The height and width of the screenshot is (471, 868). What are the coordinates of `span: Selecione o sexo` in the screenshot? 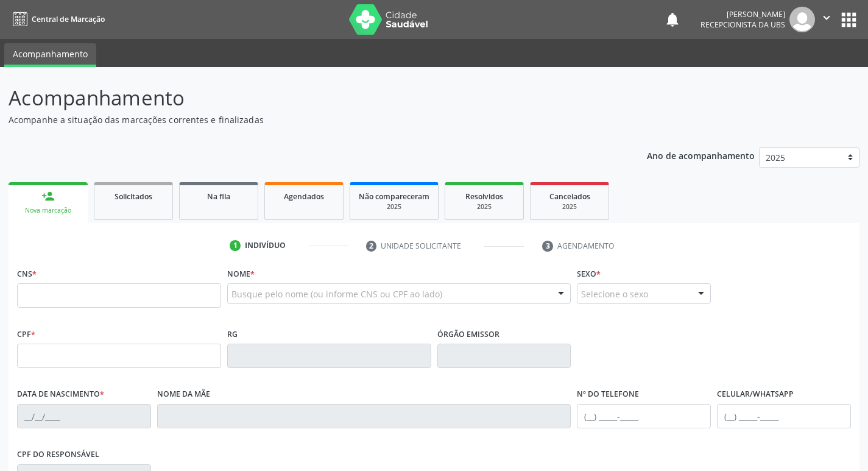 It's located at (615, 294).